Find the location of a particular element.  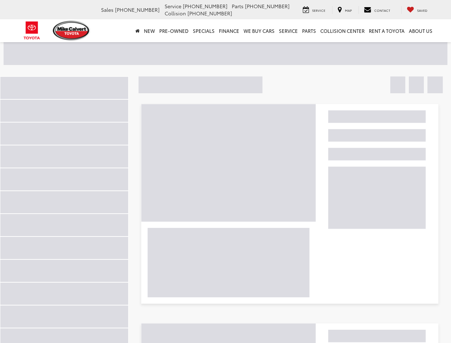

img: Mike Calvert Toyota is located at coordinates (72, 30).